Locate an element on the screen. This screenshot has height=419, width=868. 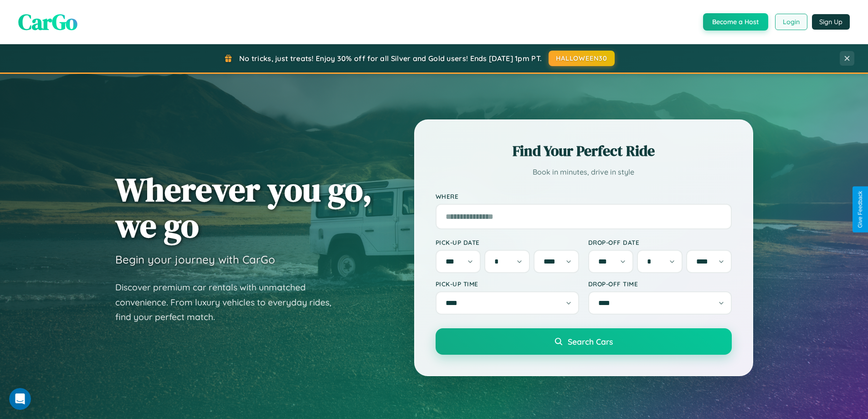
button: Search Cars is located at coordinates (583, 341).